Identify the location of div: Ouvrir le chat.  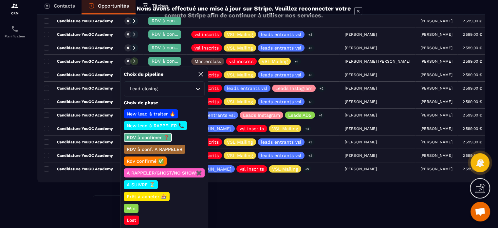
(481, 211).